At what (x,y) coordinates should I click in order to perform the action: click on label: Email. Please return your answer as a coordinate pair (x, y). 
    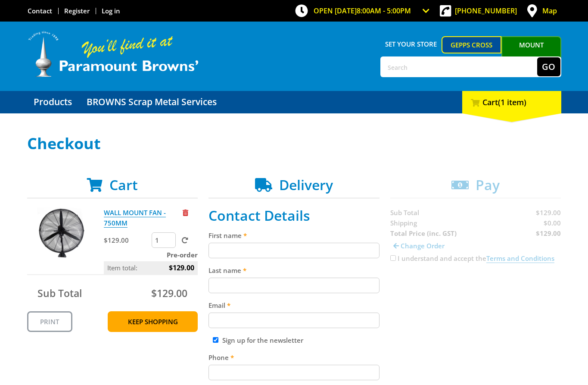
    Looking at the image, I should click on (294, 305).